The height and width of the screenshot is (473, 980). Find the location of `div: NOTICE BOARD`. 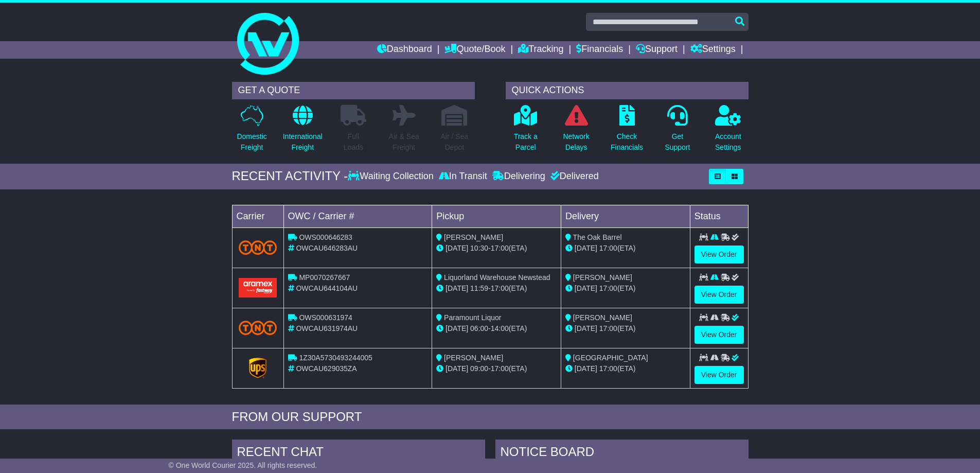

div: NOTICE BOARD is located at coordinates (622, 453).